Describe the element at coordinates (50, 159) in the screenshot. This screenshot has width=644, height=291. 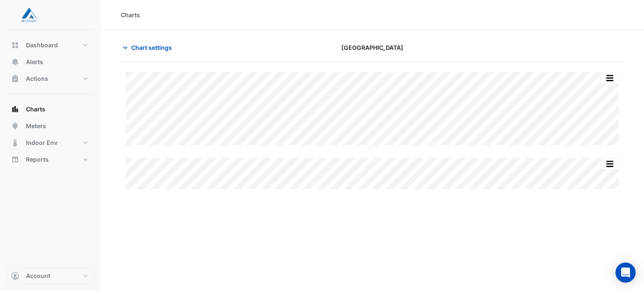
I see `button: Reports` at that location.